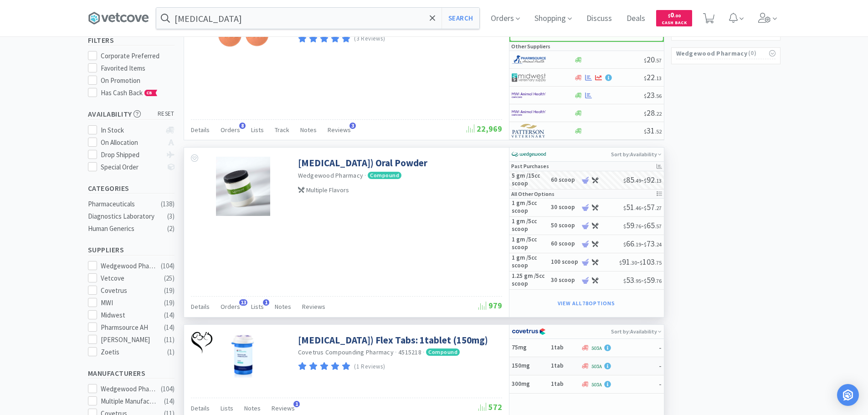  Describe the element at coordinates (243, 356) in the screenshot. I see `img: 74b9f2e4580343f3a6dd30b39753a7d9_602224.png` at that location.